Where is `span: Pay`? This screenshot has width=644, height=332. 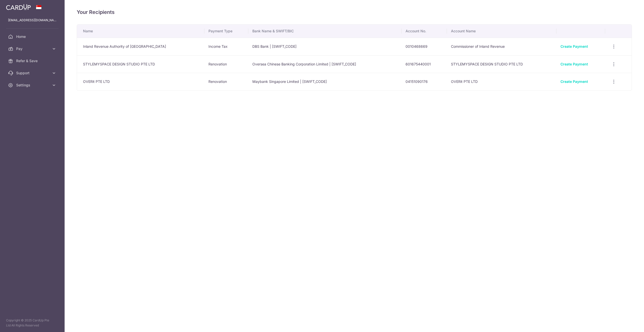
span: Pay is located at coordinates (33, 49).